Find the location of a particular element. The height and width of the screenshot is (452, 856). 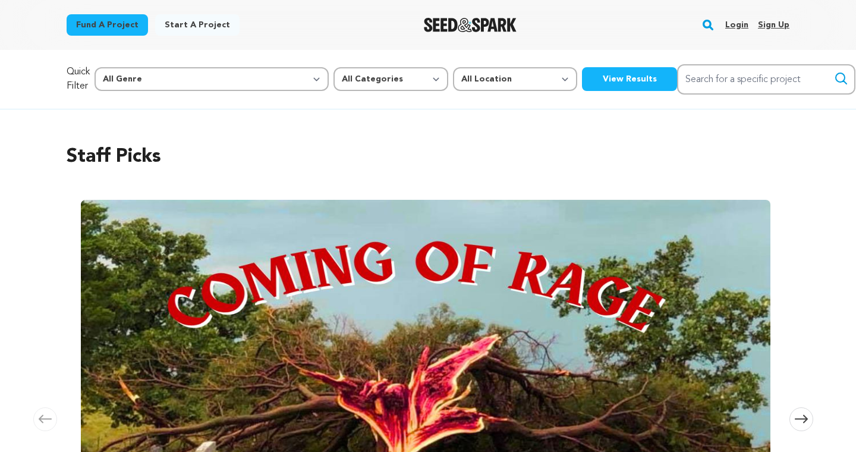

a: Fund a project is located at coordinates (107, 25).